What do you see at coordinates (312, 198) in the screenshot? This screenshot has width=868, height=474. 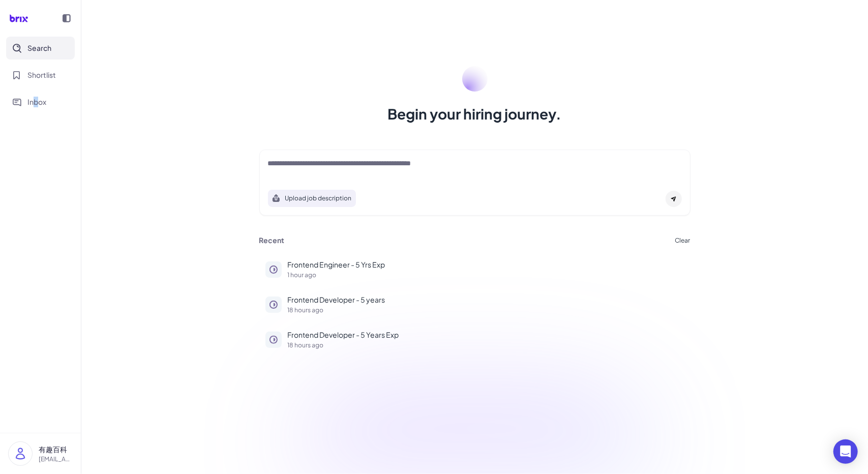 I see `button: Search using job description` at bounding box center [312, 198].